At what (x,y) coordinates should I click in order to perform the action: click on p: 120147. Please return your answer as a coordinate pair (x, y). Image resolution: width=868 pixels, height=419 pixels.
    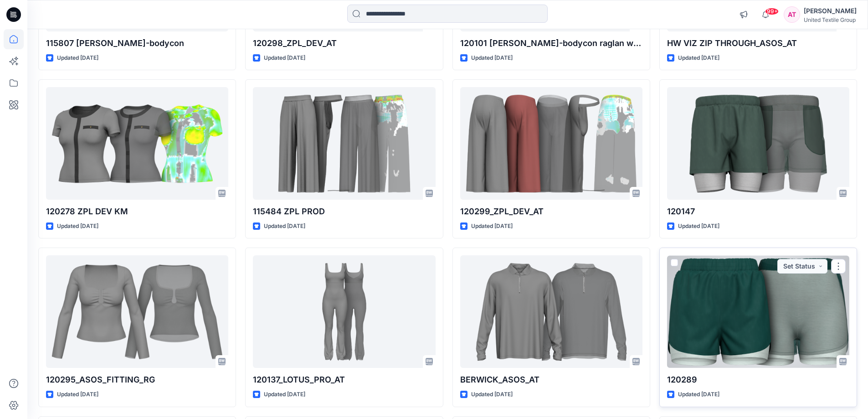
    Looking at the image, I should click on (758, 212).